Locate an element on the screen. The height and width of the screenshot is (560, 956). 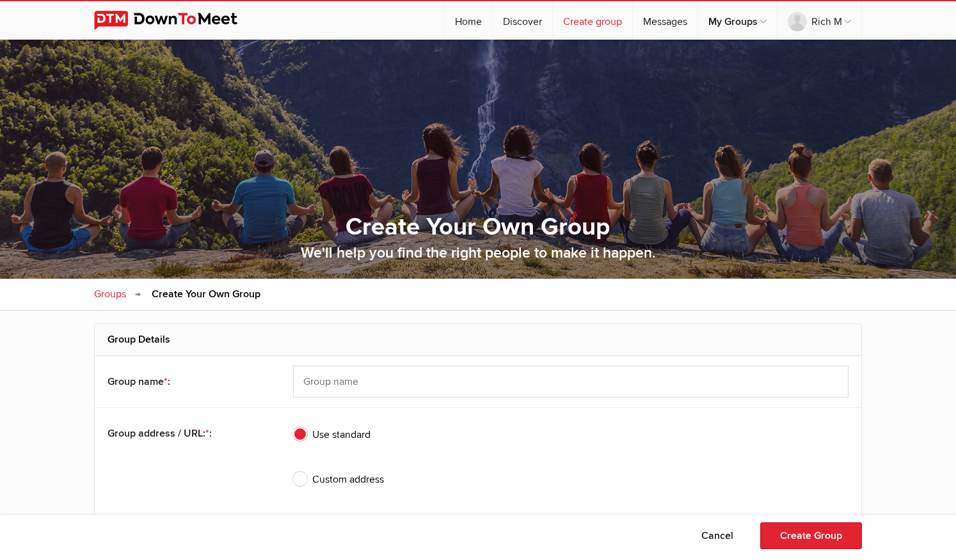
button: Create Group is located at coordinates (811, 536).